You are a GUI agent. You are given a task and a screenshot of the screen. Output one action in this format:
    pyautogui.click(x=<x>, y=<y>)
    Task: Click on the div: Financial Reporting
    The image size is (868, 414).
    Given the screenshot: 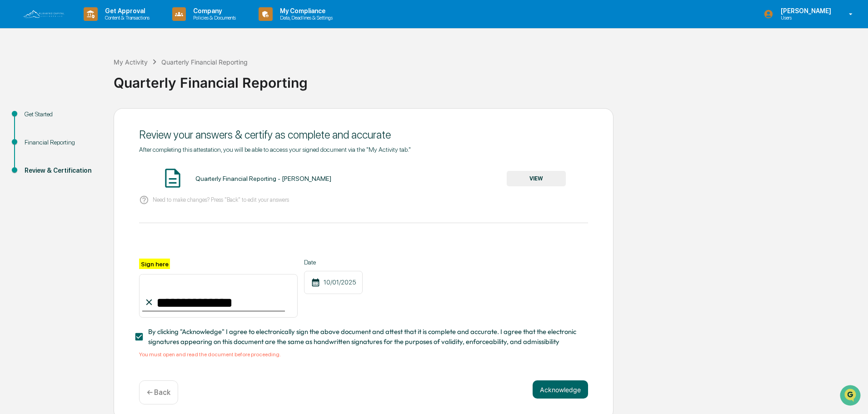 What is the action you would take?
    pyautogui.click(x=62, y=142)
    